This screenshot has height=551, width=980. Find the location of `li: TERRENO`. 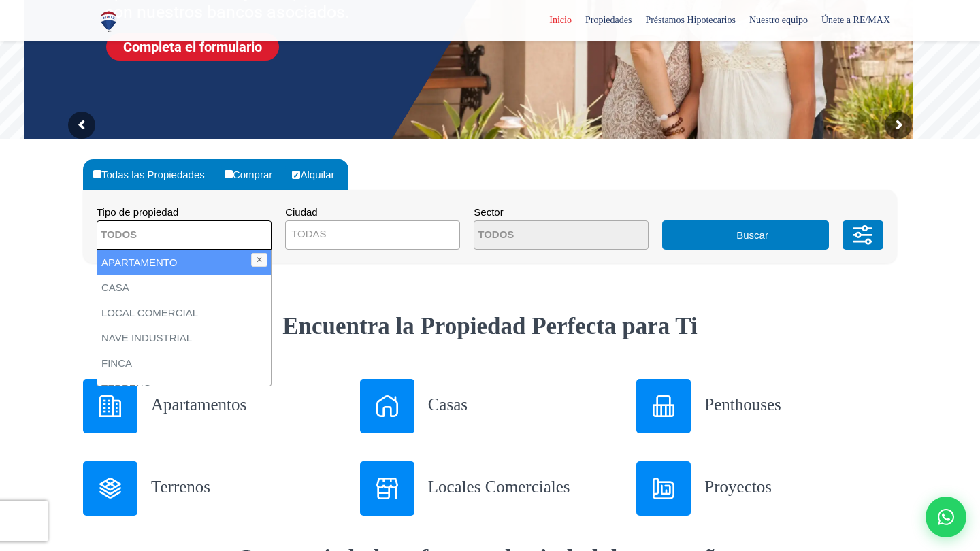

li: TERRENO is located at coordinates (184, 388).